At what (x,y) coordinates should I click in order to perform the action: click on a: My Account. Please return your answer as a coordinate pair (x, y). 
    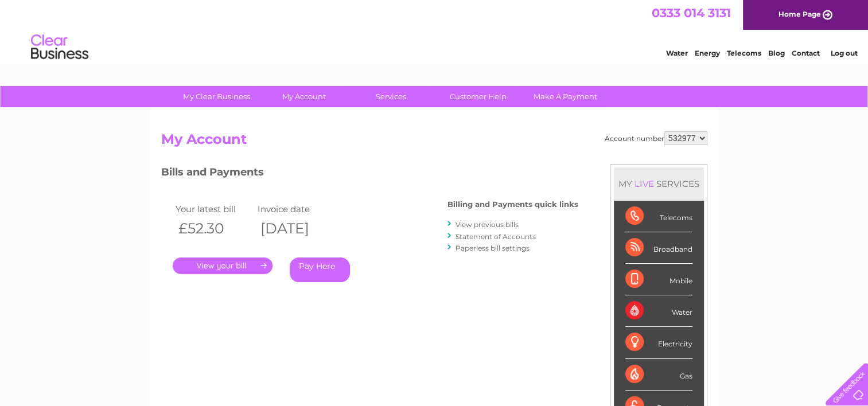
    Looking at the image, I should click on (303, 97).